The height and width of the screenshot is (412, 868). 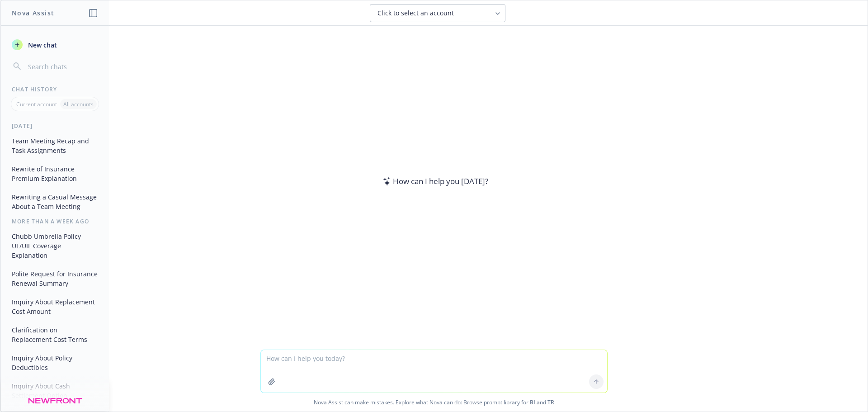 What do you see at coordinates (55, 45) in the screenshot?
I see `button: New chat` at bounding box center [55, 45].